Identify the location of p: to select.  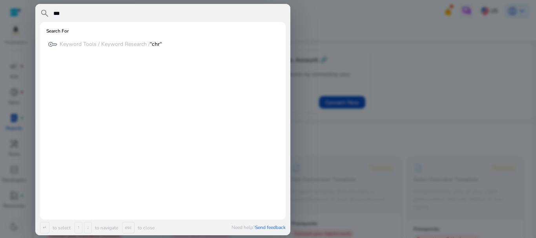
(61, 228).